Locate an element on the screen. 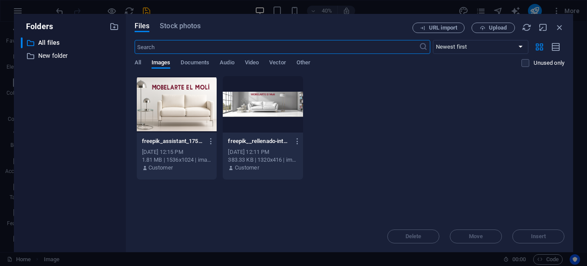 This screenshot has height=266, width=587. i: Close is located at coordinates (559, 27).